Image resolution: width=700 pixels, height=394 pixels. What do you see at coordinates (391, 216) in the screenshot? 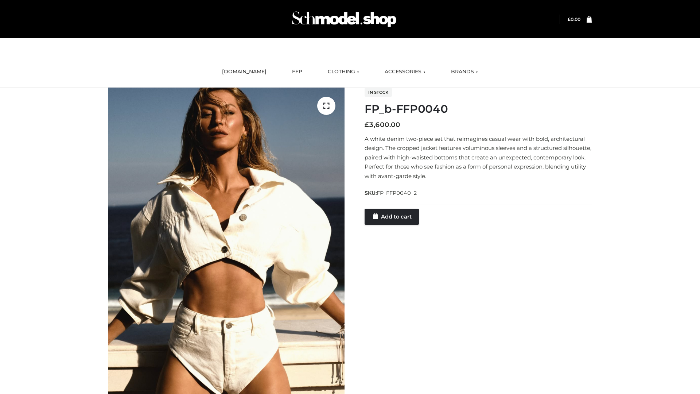
I see `a: Add to cart` at bounding box center [391, 216].